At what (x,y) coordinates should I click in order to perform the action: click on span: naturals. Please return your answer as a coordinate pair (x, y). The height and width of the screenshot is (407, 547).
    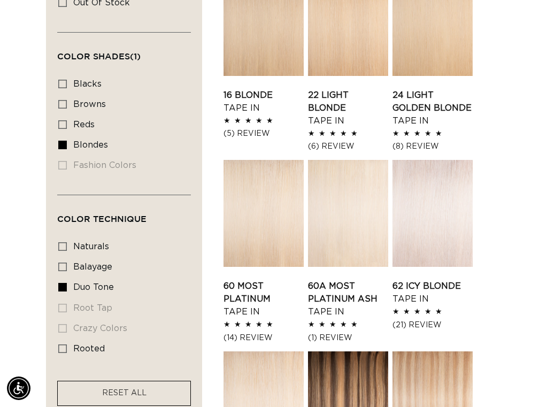
    Looking at the image, I should click on (91, 247).